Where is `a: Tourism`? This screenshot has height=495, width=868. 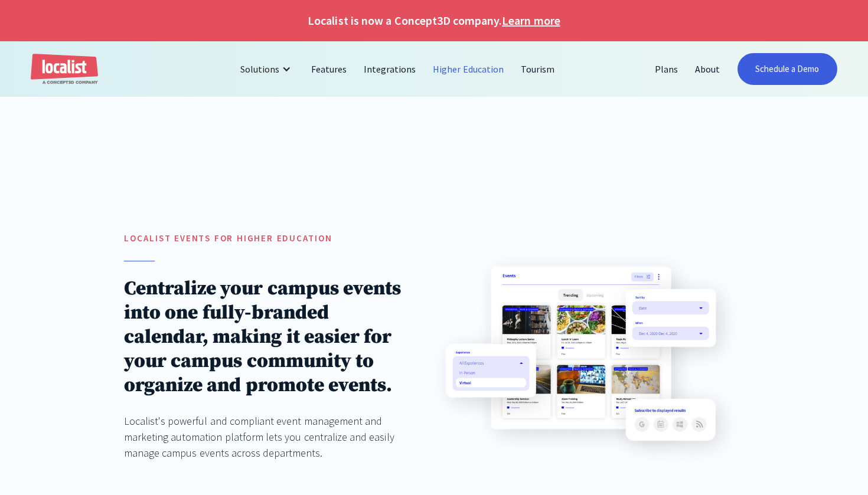 a: Tourism is located at coordinates (537, 69).